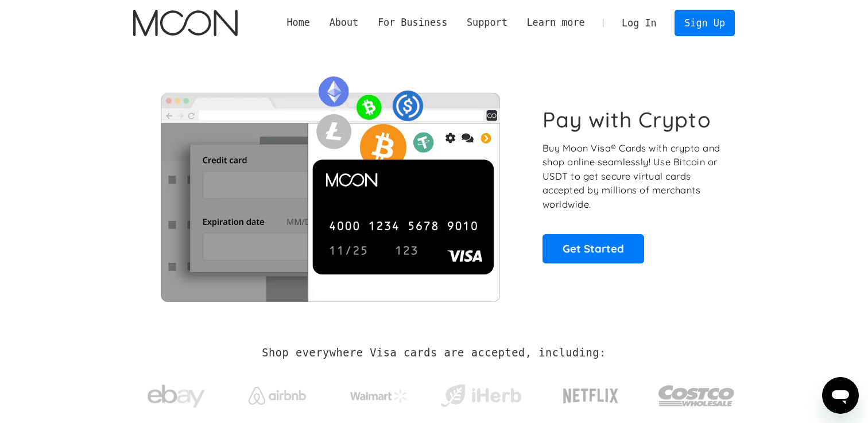 Image resolution: width=868 pixels, height=423 pixels. What do you see at coordinates (277, 393) in the screenshot?
I see `a: Airbnb` at bounding box center [277, 393].